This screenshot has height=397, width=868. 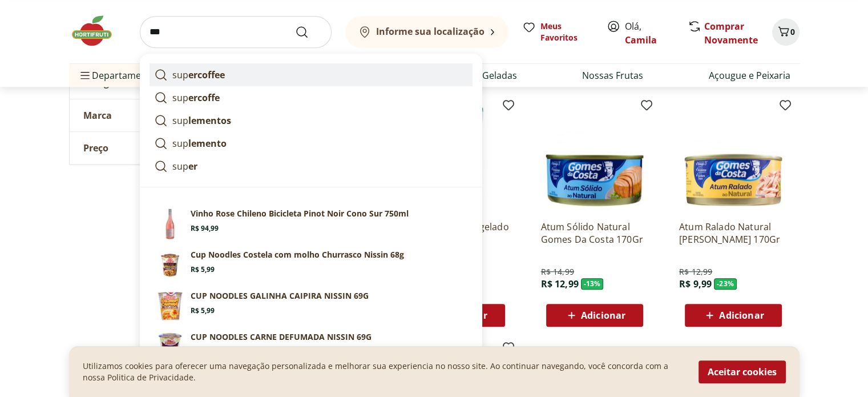 I want to click on button: Marca, so click(x=156, y=116).